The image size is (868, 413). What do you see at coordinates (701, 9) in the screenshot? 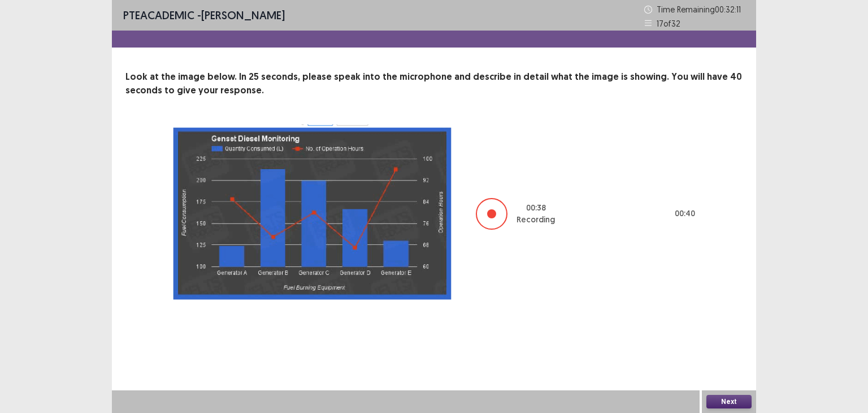
I see `p: Time Remaining 00 : 32 : 11` at bounding box center [701, 9].